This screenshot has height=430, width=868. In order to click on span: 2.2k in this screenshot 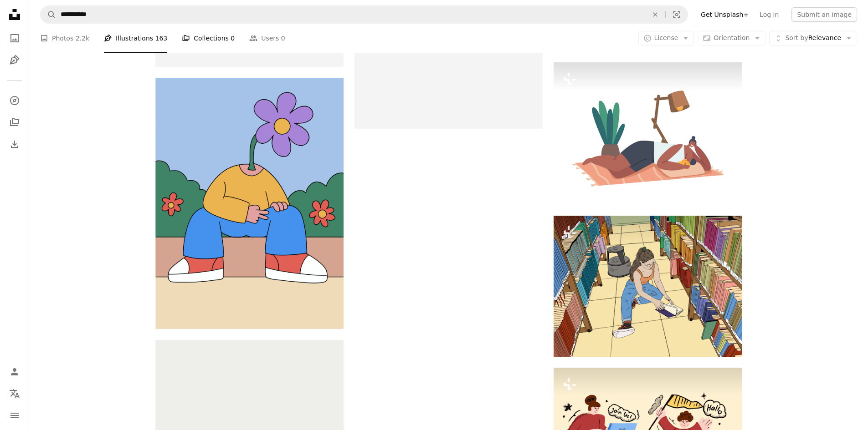, I will do `click(83, 38)`.